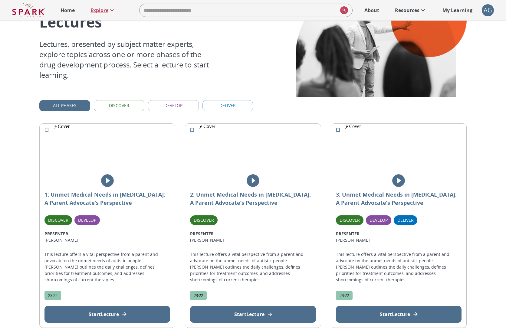 The width and height of the screenshot is (506, 330). I want to click on p: Lectures, presented by subject matter experts, explore topics across one or more phases of the dr..., so click(125, 60).